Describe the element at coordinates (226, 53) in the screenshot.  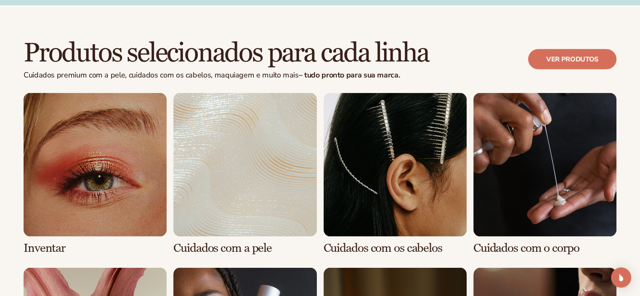
I see `font: Produtos selecionados para cada linha` at that location.